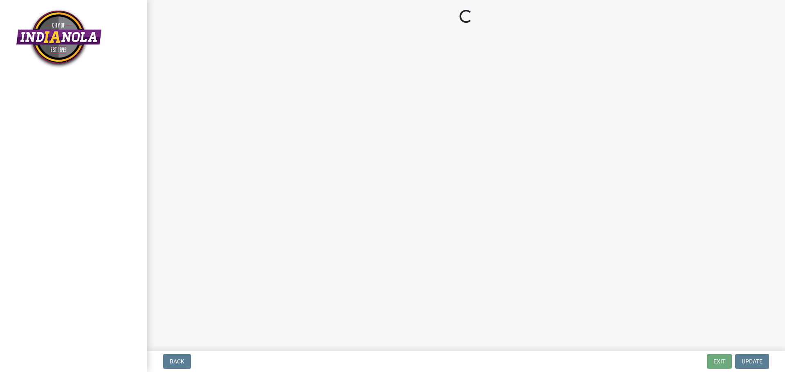  I want to click on button: Exit, so click(719, 362).